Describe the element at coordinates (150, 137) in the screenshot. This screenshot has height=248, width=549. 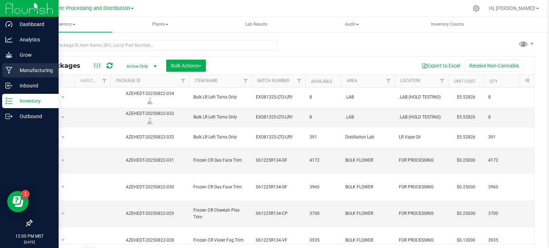
I see `div: AZEHEDT-20250822-032` at that location.